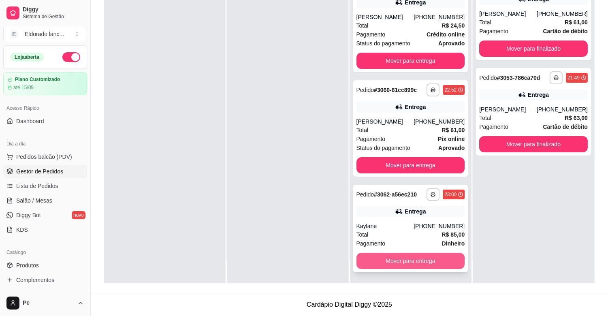  What do you see at coordinates (45, 83) in the screenshot?
I see `a: Plano Customizadoaté 15/09` at bounding box center [45, 83].